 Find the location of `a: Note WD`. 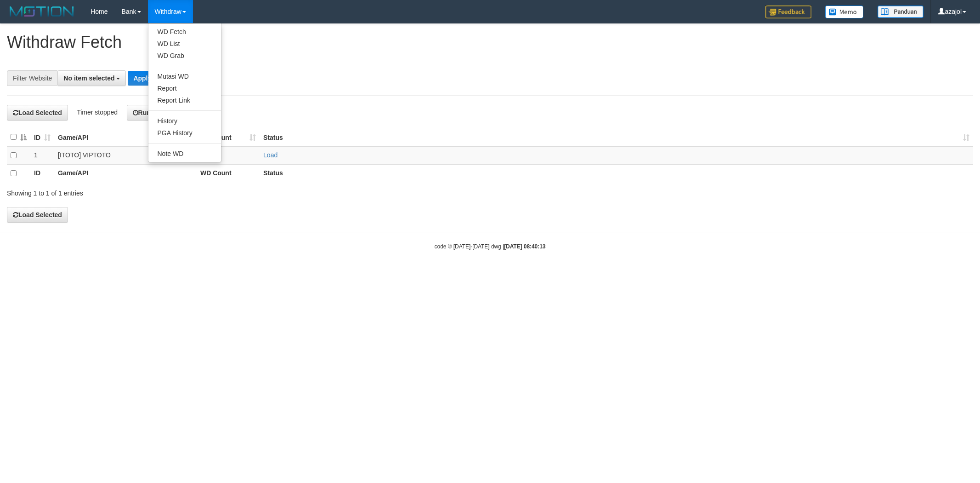

a: Note WD is located at coordinates (185, 154).